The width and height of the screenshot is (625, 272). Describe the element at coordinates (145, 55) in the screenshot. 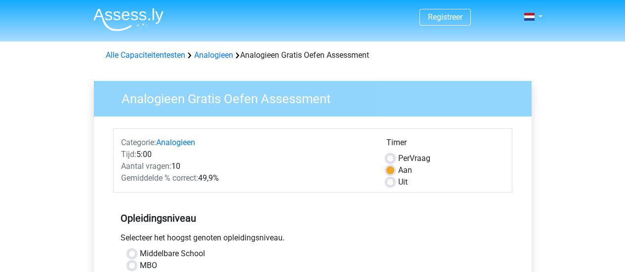

I see `a: Alle Capaciteitentesten` at that location.